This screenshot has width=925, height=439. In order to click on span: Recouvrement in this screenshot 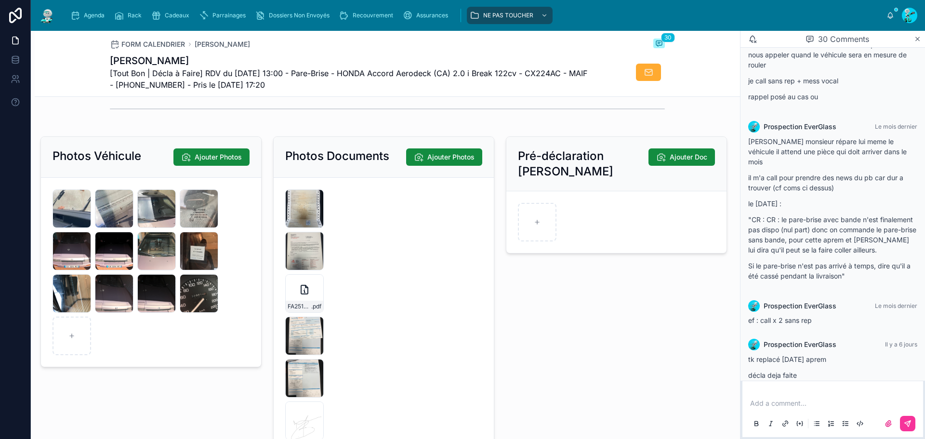, I will do `click(373, 15)`.